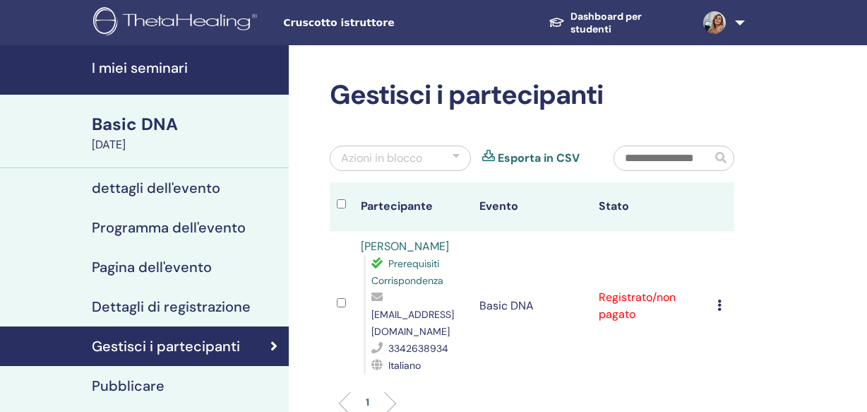 This screenshot has height=412, width=867. I want to click on div: Azioni in blocco, so click(381, 158).